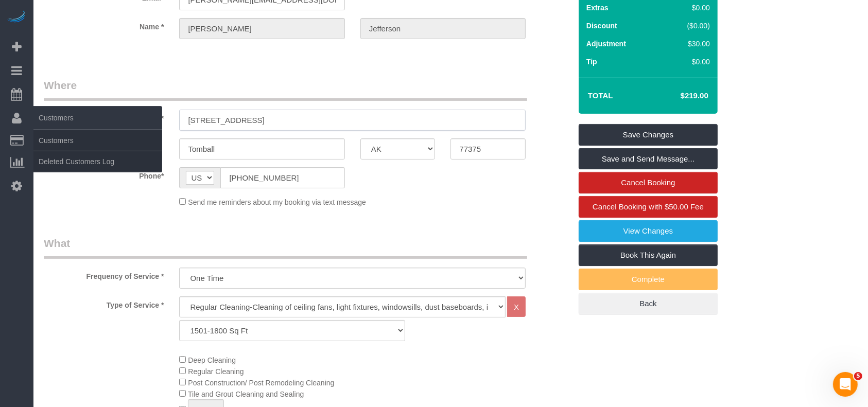  What do you see at coordinates (261, 383) in the screenshot?
I see `span: Post Construction/ Post Remodeling Cleaning` at bounding box center [261, 383].